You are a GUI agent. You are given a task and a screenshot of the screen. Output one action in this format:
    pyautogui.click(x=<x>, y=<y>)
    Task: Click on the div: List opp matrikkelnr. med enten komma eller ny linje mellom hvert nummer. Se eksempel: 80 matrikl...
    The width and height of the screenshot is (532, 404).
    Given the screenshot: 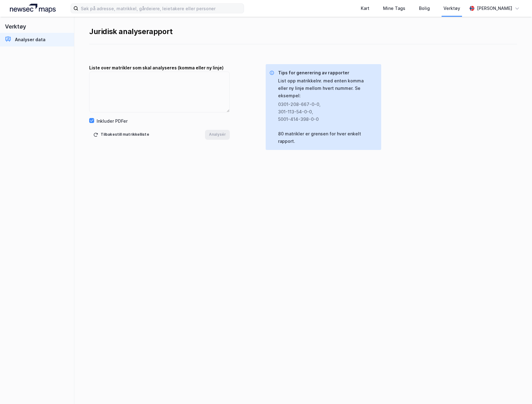 What is the action you would take?
    pyautogui.click(x=327, y=111)
    